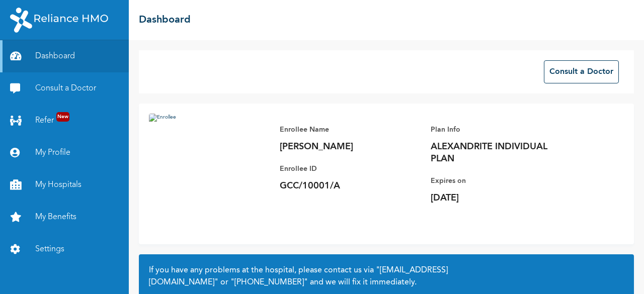 This screenshot has width=644, height=294. What do you see at coordinates (581, 72) in the screenshot?
I see `button: Consult a Doctor` at bounding box center [581, 72].